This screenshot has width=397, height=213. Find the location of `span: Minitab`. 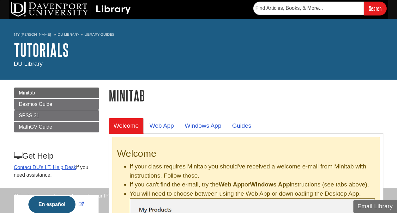

span: Minitab is located at coordinates (27, 93).